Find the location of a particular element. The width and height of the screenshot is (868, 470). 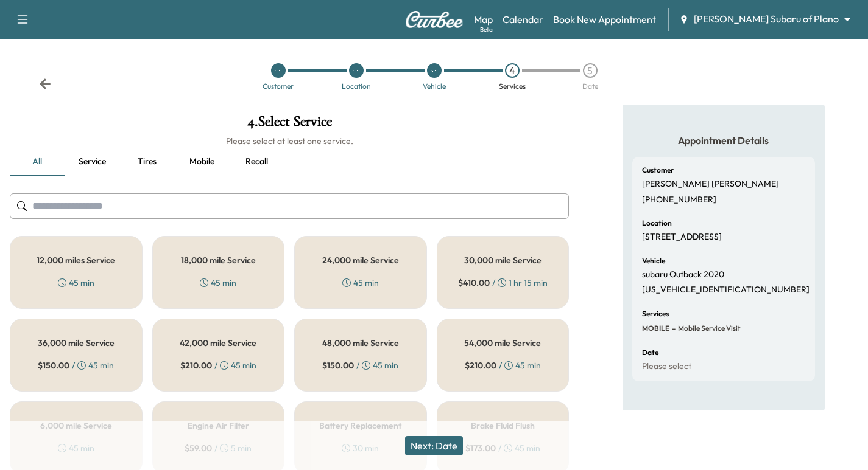

p: subaru Outback 2020 is located at coordinates (683, 275).